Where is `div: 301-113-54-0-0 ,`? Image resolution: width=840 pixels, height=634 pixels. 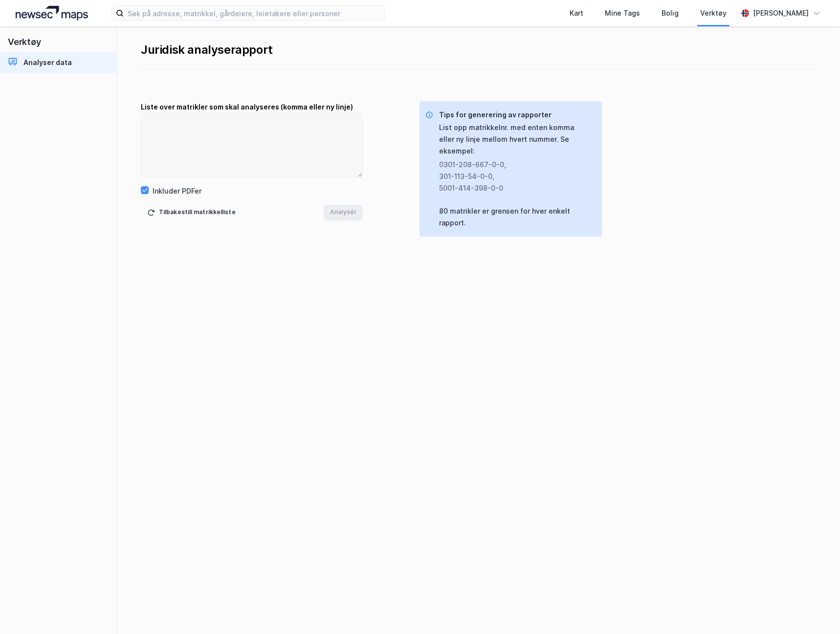
div: 301-113-54-0-0 , is located at coordinates (512, 177).